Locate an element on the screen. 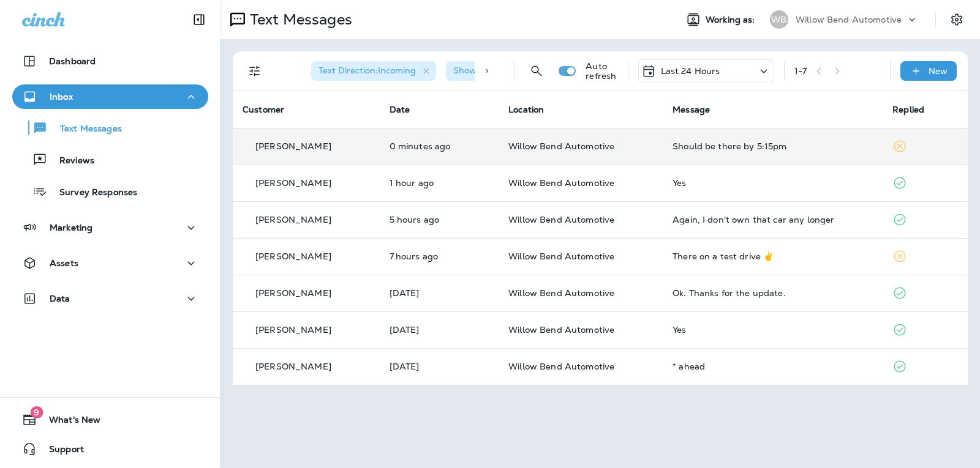  p: Last 24 Hours is located at coordinates (690, 71).